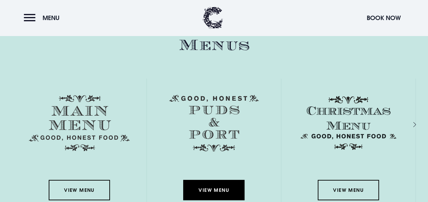 The width and height of the screenshot is (428, 202). What do you see at coordinates (383, 18) in the screenshot?
I see `button: Book Now` at bounding box center [383, 18].